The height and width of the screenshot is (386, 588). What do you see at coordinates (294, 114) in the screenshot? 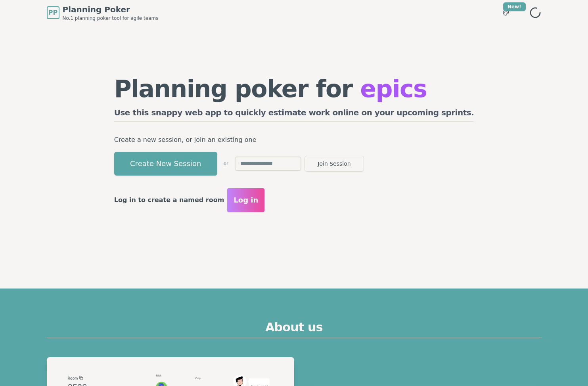
I see `h2: Use this snappy web app to quickly estimate work online on your upcoming sprints.` at bounding box center [294, 114].